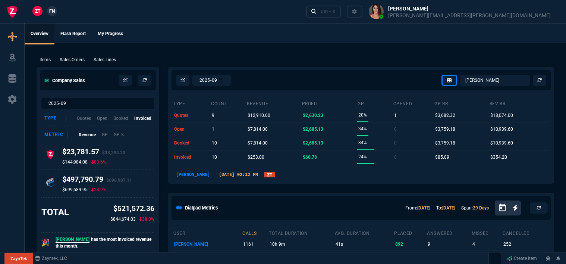  What do you see at coordinates (486, 244) in the screenshot?
I see `p: 4` at bounding box center [486, 244].